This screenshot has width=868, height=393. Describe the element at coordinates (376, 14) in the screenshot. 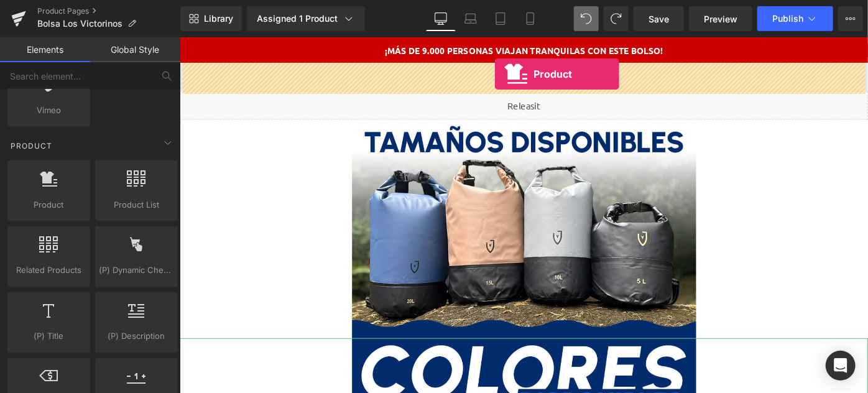

I see `b: ¡MÁS DE 9.000 PERSONAS VIAJAN TRANQUILAS CON ESTE BOLSO!` at that location.